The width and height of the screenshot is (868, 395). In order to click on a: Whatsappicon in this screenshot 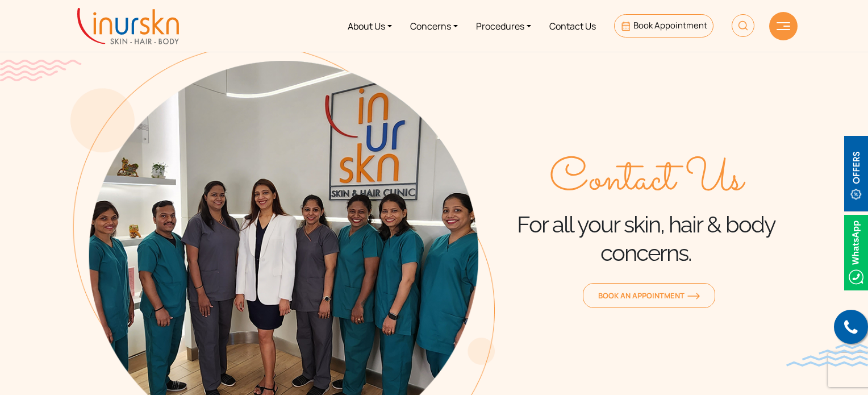, I will do `click(857, 252)`.